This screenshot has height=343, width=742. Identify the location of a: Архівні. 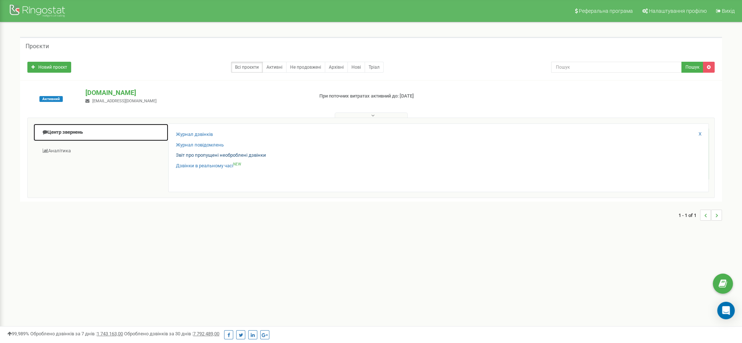
(336, 67).